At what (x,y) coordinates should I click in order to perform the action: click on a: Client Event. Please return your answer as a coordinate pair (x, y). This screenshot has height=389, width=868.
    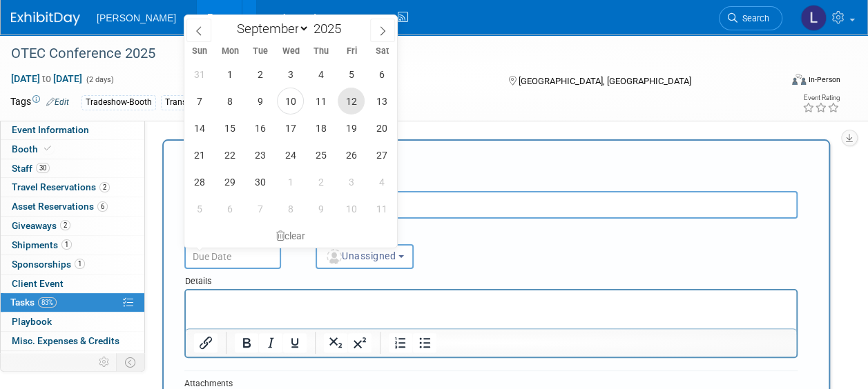
    Looking at the image, I should click on (72, 283).